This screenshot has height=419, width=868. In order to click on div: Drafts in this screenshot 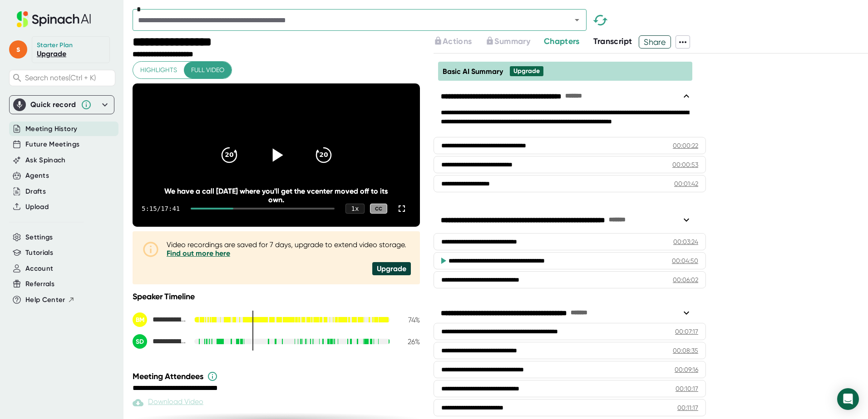, I will do `click(36, 192)`.